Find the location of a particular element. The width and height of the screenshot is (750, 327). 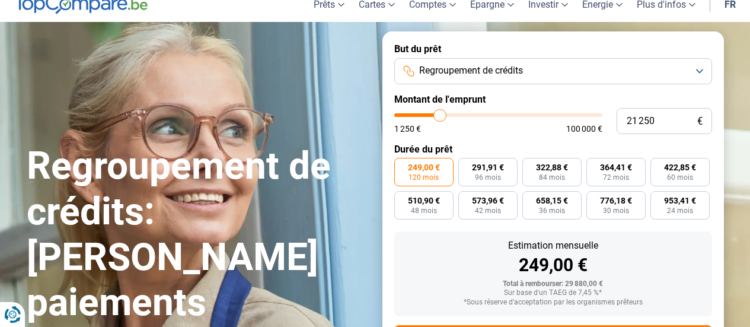

span: 953,41 € is located at coordinates (680, 200).